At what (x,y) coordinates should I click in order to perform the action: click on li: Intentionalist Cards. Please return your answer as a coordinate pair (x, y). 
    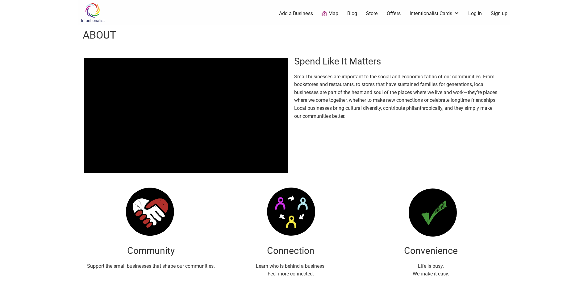
    Looking at the image, I should click on (435, 14).